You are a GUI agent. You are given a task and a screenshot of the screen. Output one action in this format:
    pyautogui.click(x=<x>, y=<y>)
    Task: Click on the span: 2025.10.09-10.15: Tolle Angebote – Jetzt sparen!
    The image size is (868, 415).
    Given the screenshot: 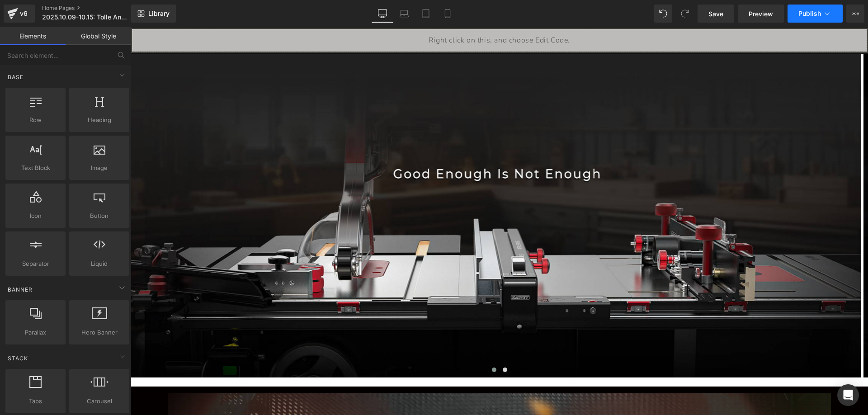 What is the action you would take?
    pyautogui.click(x=85, y=17)
    